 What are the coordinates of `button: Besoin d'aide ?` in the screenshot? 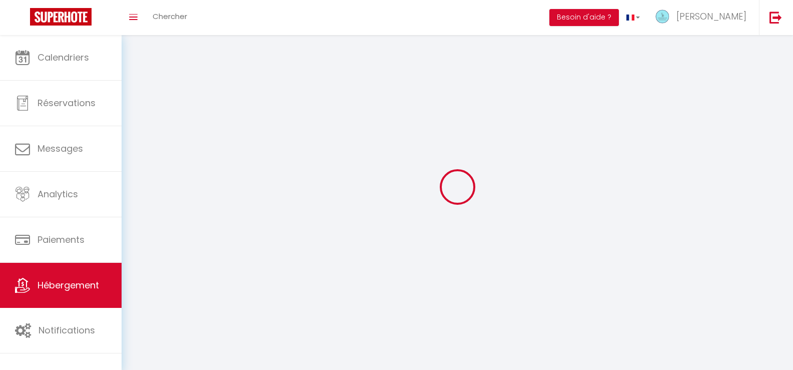 It's located at (584, 18).